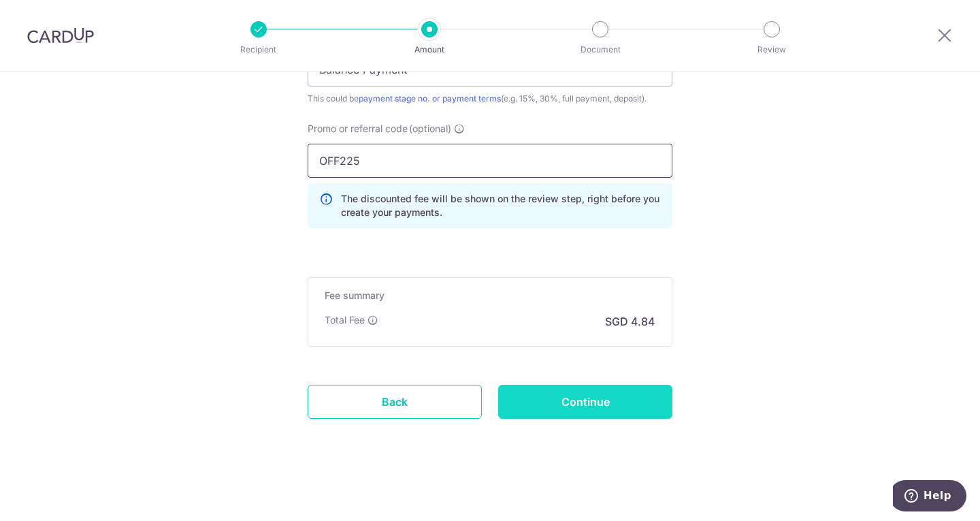  Describe the element at coordinates (395, 401) in the screenshot. I see `a: Back` at that location.